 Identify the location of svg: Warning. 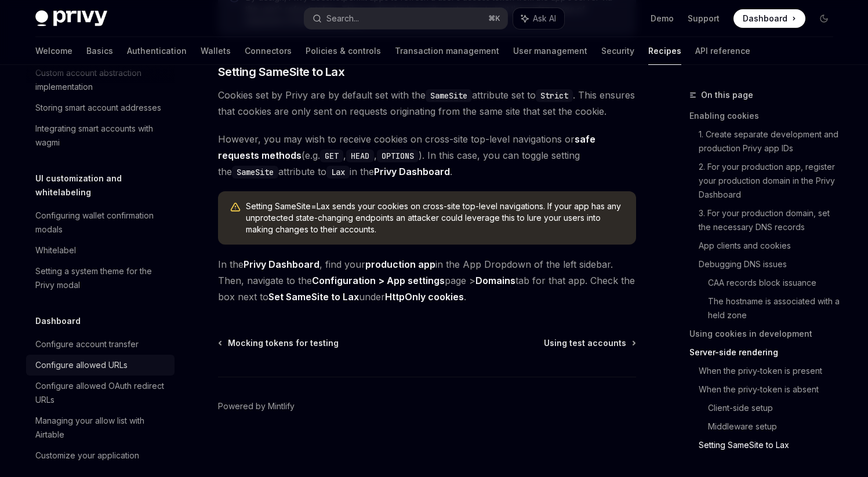
(236, 207).